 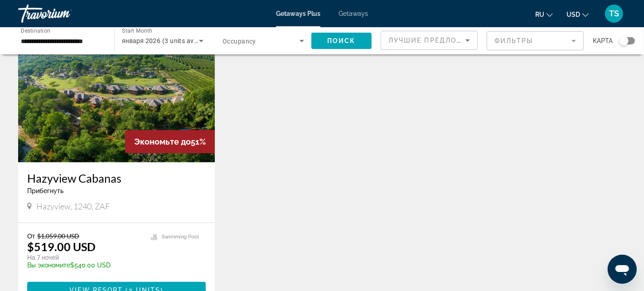 I want to click on button: User Menu, so click(x=614, y=13).